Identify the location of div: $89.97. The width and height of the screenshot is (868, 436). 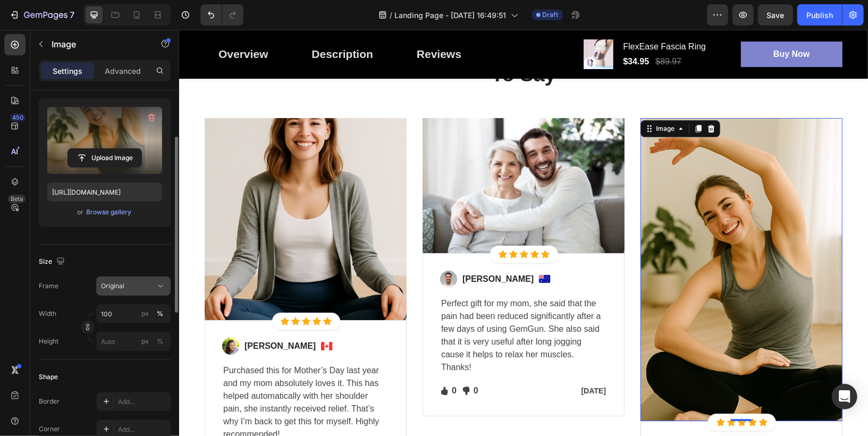
(489, 32).